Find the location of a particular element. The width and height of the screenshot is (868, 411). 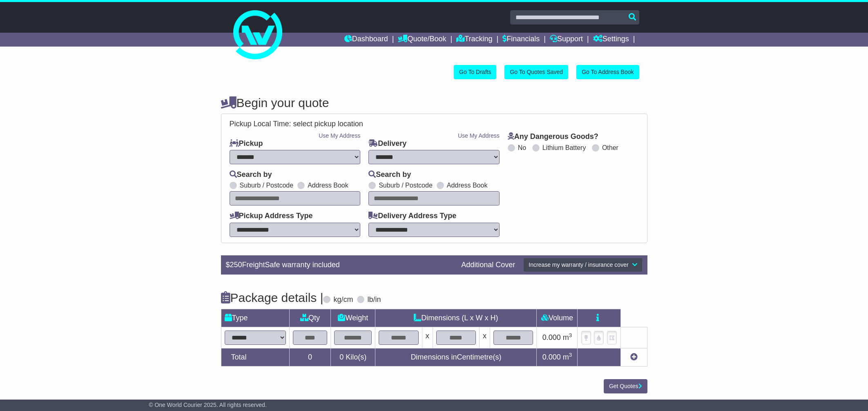

span: Increase my warranty / insurance cover is located at coordinates (578, 265).